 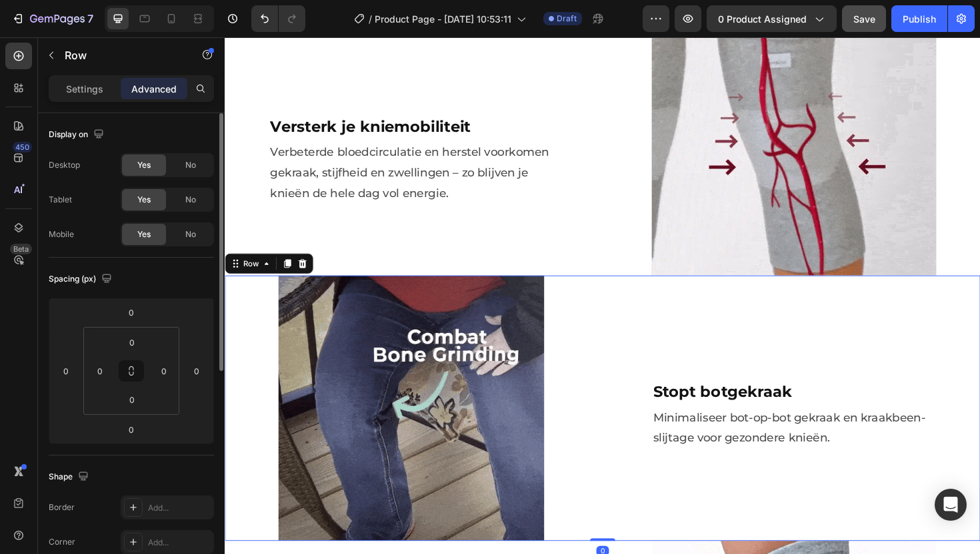 What do you see at coordinates (77, 134) in the screenshot?
I see `div: Display on` at bounding box center [77, 134].